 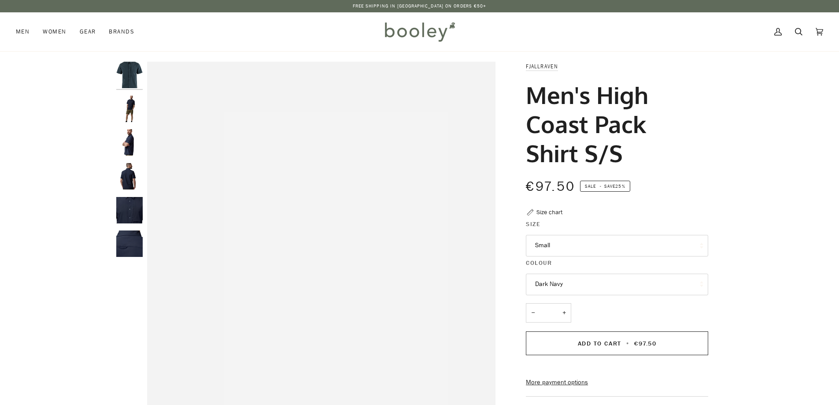 What do you see at coordinates (121, 32) in the screenshot?
I see `a: Brands` at bounding box center [121, 32].